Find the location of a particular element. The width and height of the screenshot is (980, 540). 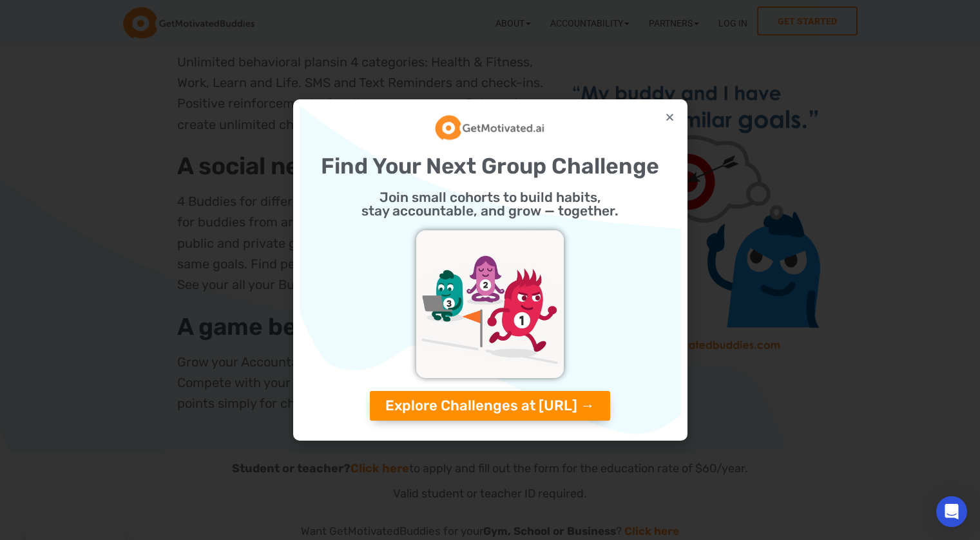

h2: Join small cohorts to build habits, stay accountable, and grow — together. is located at coordinates (490, 203).